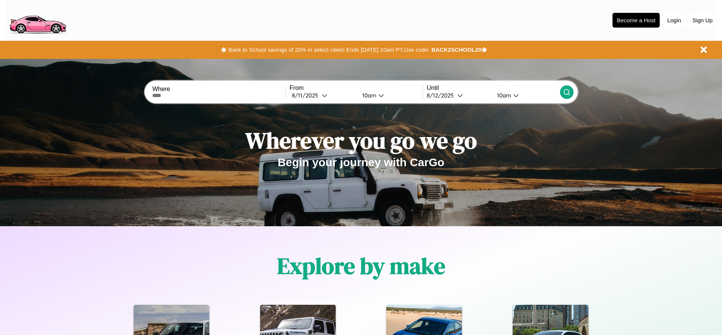 The height and width of the screenshot is (335, 722). I want to click on button: Login, so click(674, 20).